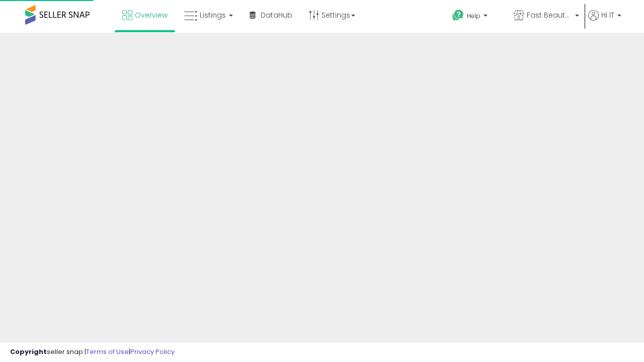  Describe the element at coordinates (473, 16) in the screenshot. I see `span: Help` at that location.